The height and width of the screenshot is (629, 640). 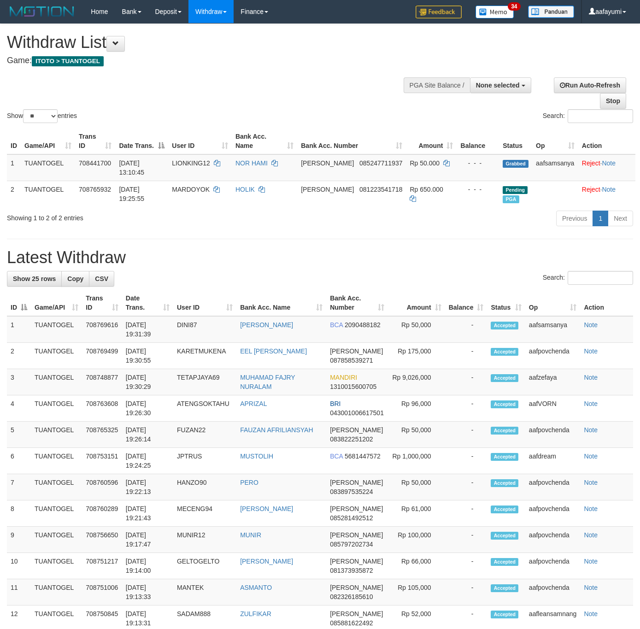 What do you see at coordinates (102, 408) in the screenshot?
I see `td: 708763608` at bounding box center [102, 408].